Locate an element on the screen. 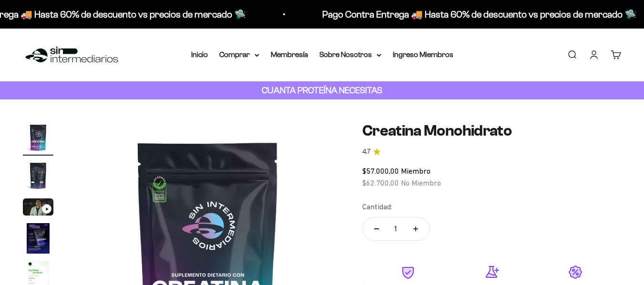  summary: Sobre Nosotros is located at coordinates (351, 55).